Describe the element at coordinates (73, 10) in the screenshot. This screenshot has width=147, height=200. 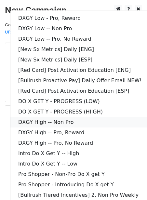
I see `h2: New Campaign` at that location.